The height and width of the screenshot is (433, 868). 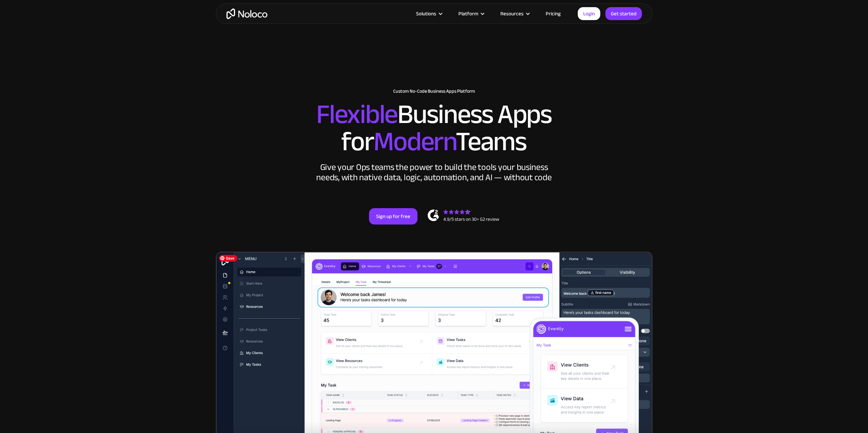 What do you see at coordinates (553, 13) in the screenshot?
I see `a: Pricing` at bounding box center [553, 13].